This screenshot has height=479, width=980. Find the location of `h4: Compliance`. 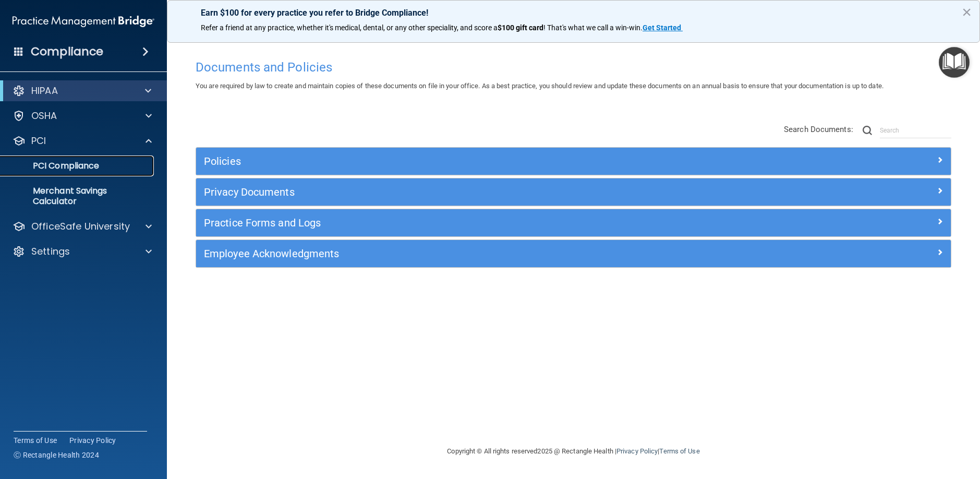

h4: Compliance is located at coordinates (67, 52).